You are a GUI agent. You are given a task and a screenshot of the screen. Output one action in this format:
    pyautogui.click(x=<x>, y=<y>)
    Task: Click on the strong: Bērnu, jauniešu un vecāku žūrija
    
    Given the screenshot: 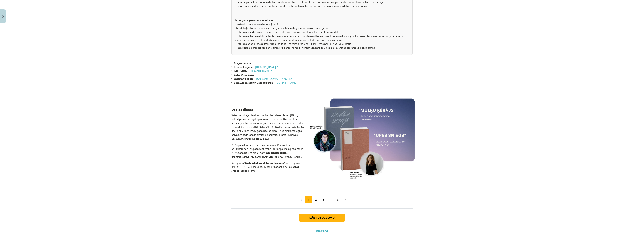 What is the action you would take?
    pyautogui.click(x=253, y=83)
    